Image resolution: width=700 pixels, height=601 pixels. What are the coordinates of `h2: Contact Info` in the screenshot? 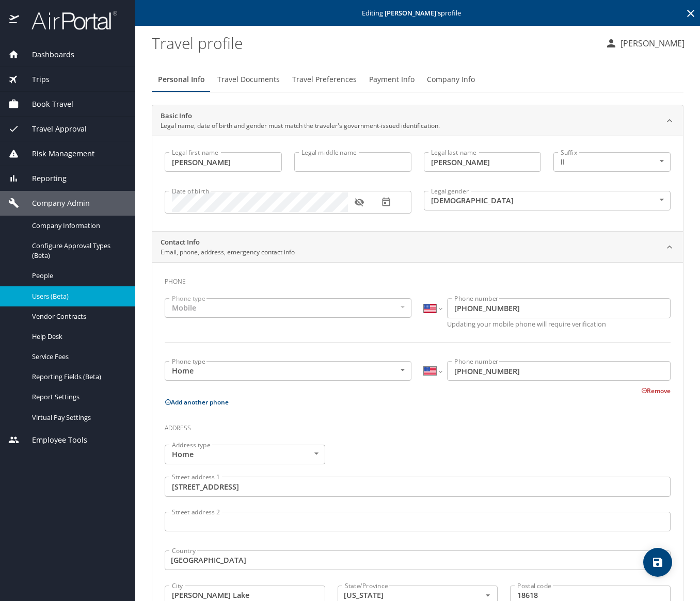 It's located at (228, 243).